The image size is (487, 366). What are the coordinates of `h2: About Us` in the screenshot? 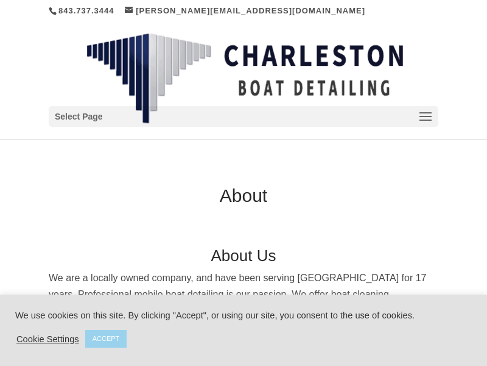 It's located at (244, 258).